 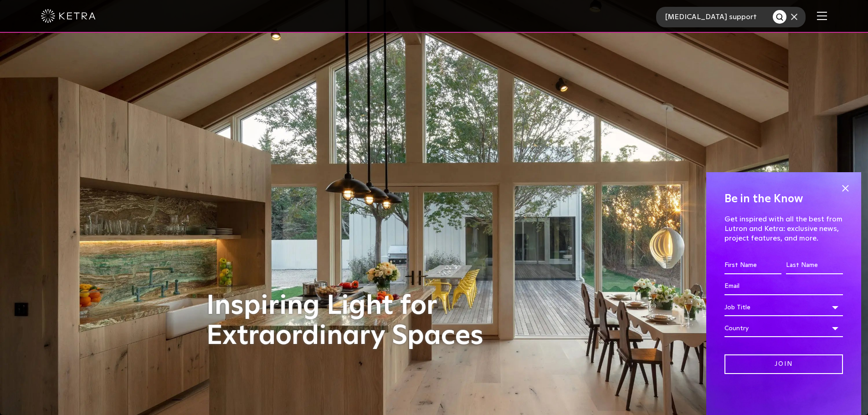 What do you see at coordinates (794, 17) in the screenshot?
I see `img: close search form` at bounding box center [794, 17].